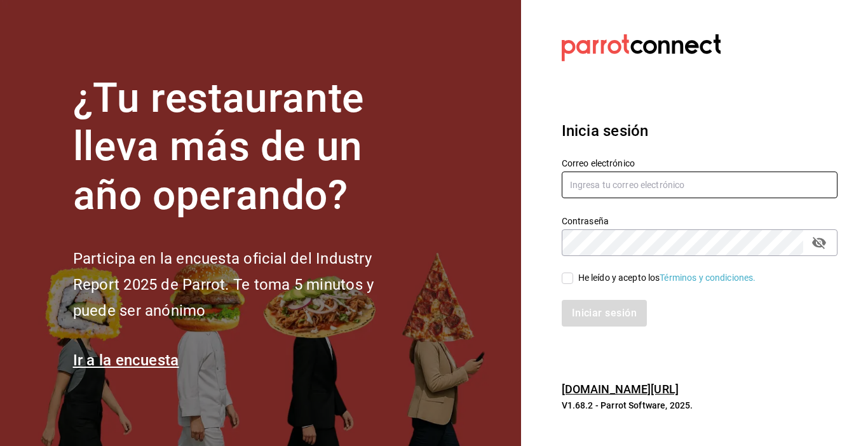 Image resolution: width=868 pixels, height=446 pixels. Describe the element at coordinates (699, 221) in the screenshot. I see `label: Contraseña` at that location.